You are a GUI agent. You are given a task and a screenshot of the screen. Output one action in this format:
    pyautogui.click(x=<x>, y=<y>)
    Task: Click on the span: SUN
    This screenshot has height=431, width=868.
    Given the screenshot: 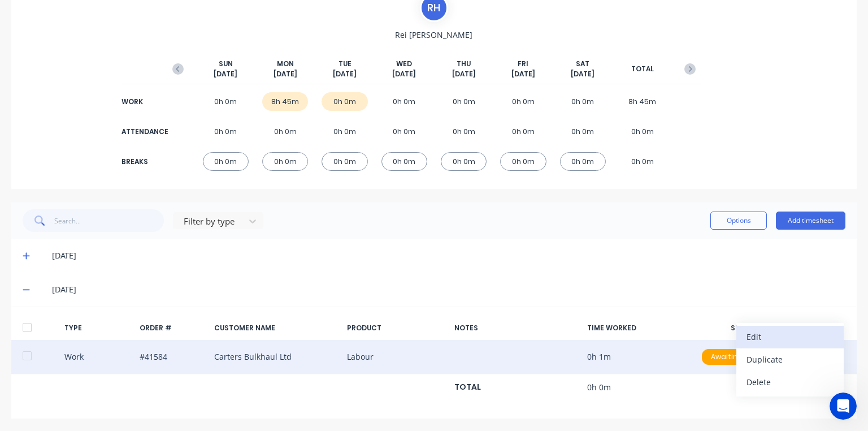 What is the action you would take?
    pyautogui.click(x=225, y=64)
    